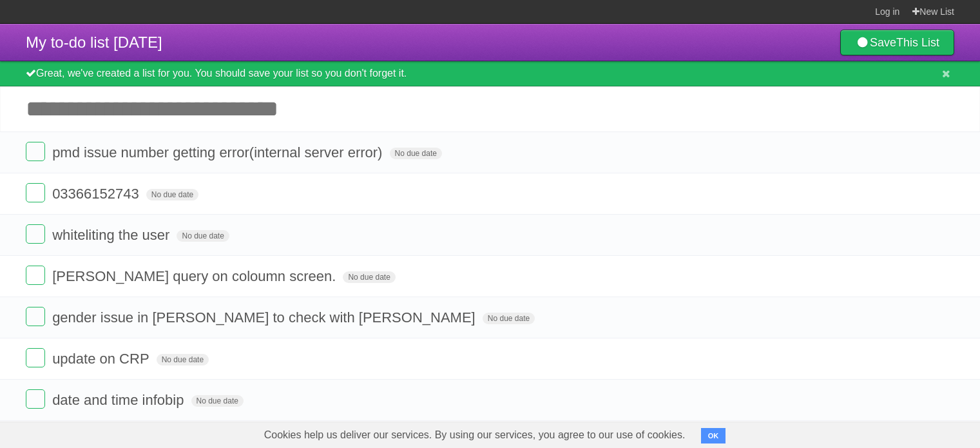 The height and width of the screenshot is (448, 980). What do you see at coordinates (112, 235) in the screenshot?
I see `span: whiteliting the user` at bounding box center [112, 235].